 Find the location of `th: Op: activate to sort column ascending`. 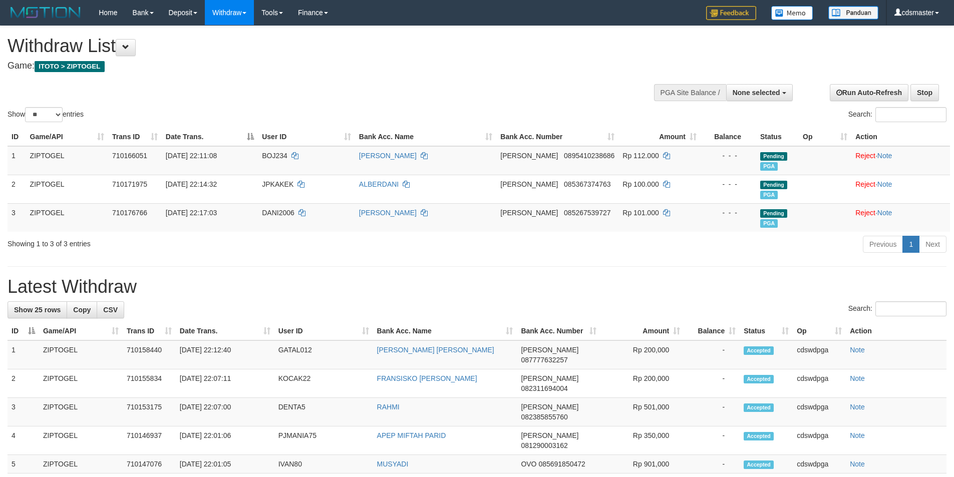

th: Op: activate to sort column ascending is located at coordinates (825, 137).